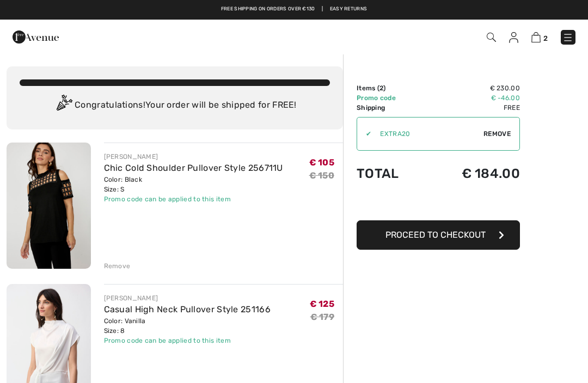  Describe the element at coordinates (322, 317) in the screenshot. I see `s: € 179` at that location.